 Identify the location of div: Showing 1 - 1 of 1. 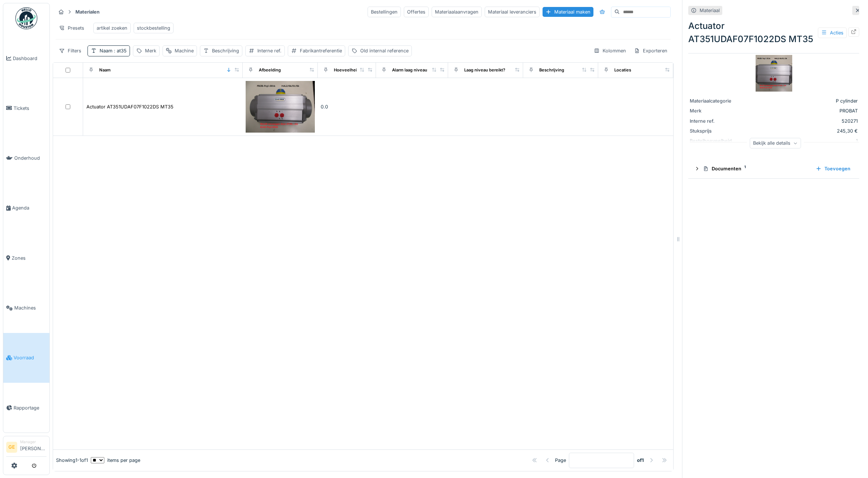
(72, 460).